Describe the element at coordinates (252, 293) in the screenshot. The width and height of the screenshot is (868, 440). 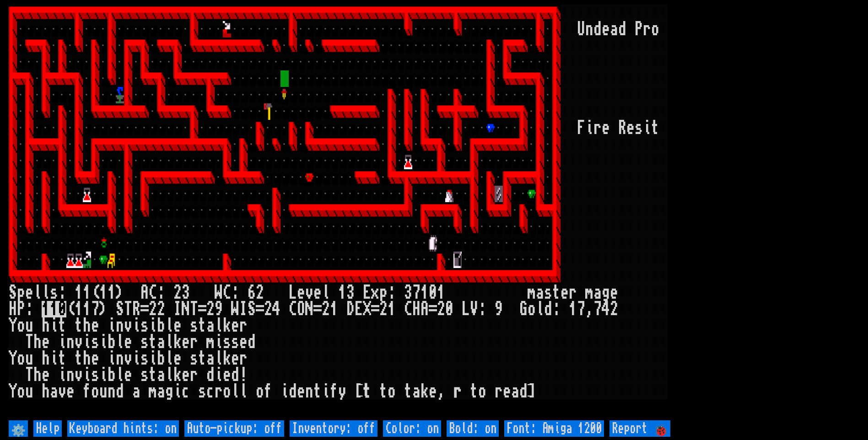
I see `div: 6` at that location.